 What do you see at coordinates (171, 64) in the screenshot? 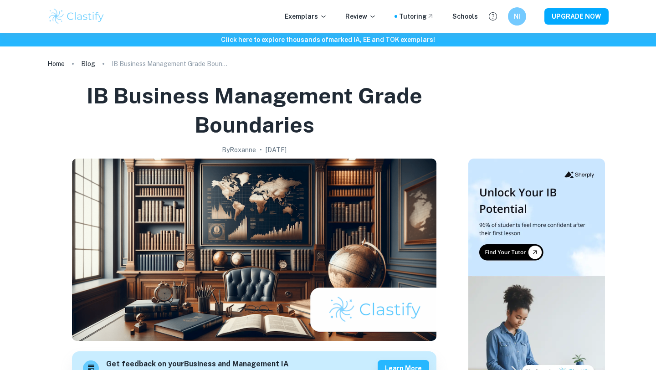
I see `p: IB Business Management Grade Boundaries` at bounding box center [171, 64].